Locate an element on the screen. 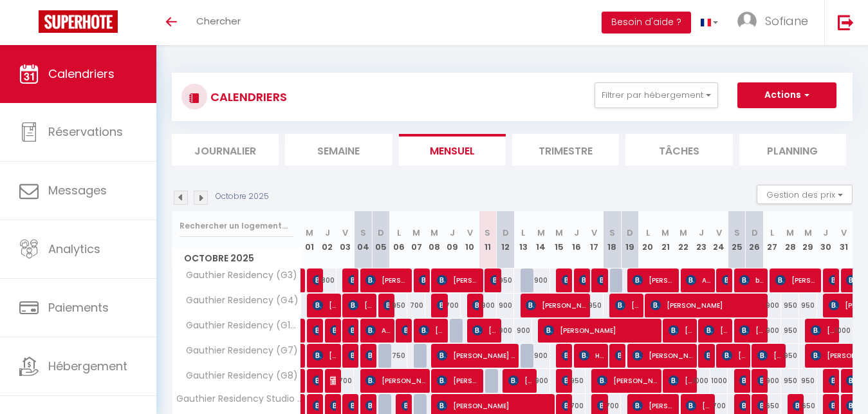 The width and height of the screenshot is (868, 414). span: Analytics is located at coordinates (74, 248).